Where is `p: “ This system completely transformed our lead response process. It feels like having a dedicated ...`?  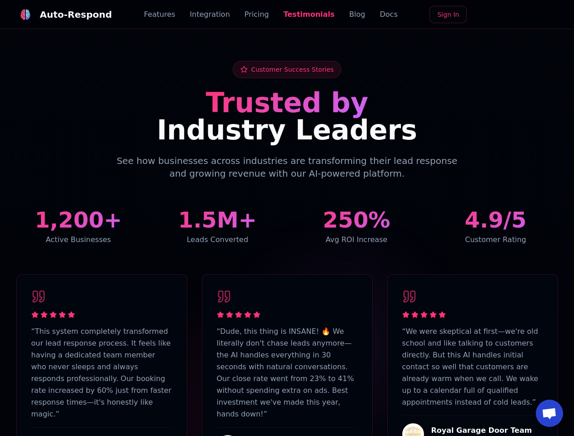
p: “ This system completely transformed our lead response process. It feels like having a dedicated ... is located at coordinates (102, 373).